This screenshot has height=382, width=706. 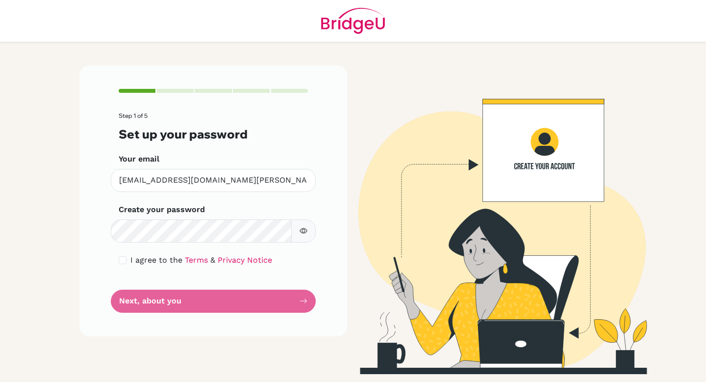 I want to click on span: I agree to the, so click(x=156, y=259).